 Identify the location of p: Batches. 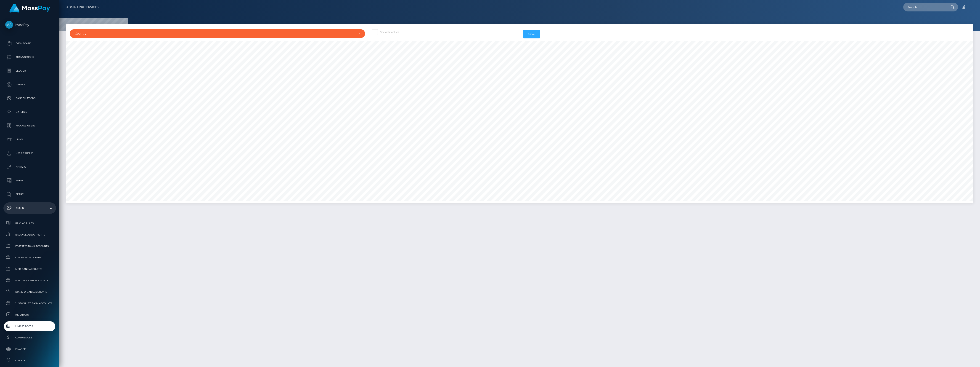
(30, 112).